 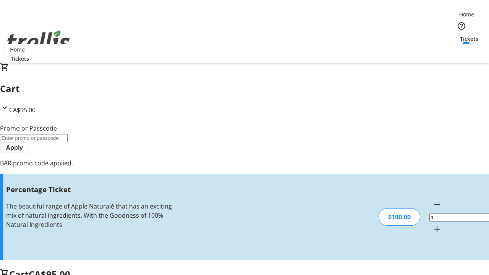 I want to click on span: CA$95.00, so click(x=22, y=110).